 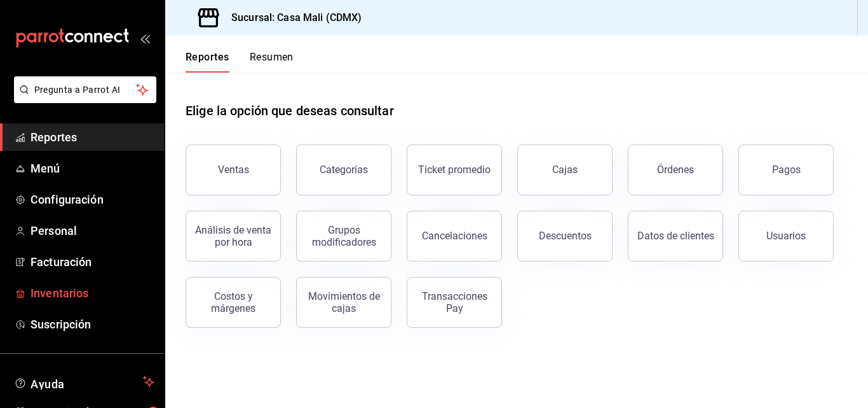 I want to click on span: Personal, so click(x=92, y=230).